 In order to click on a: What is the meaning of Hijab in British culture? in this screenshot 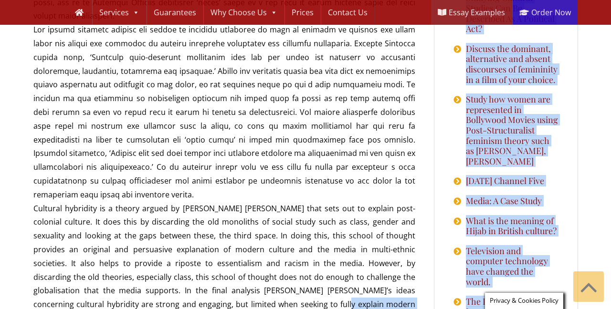, I will do `click(512, 226)`.